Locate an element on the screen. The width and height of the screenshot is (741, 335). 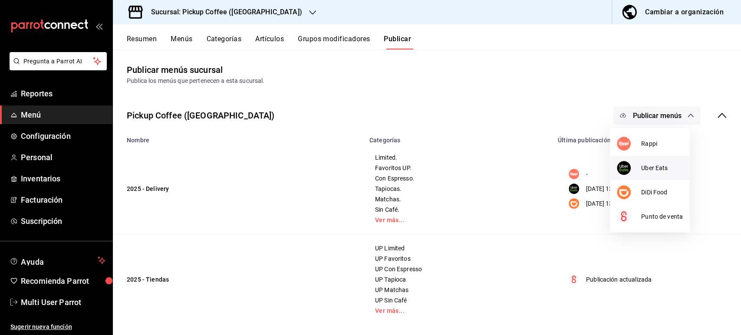
span: DiDi Food is located at coordinates (662, 192).